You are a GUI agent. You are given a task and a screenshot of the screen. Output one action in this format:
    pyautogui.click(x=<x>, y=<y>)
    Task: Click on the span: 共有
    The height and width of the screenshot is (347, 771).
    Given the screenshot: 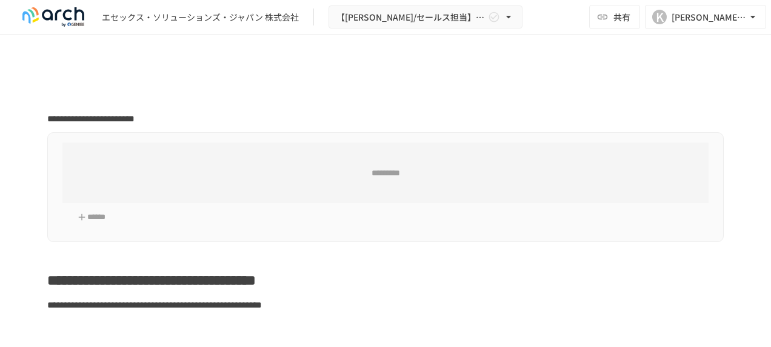 What is the action you would take?
    pyautogui.click(x=622, y=17)
    